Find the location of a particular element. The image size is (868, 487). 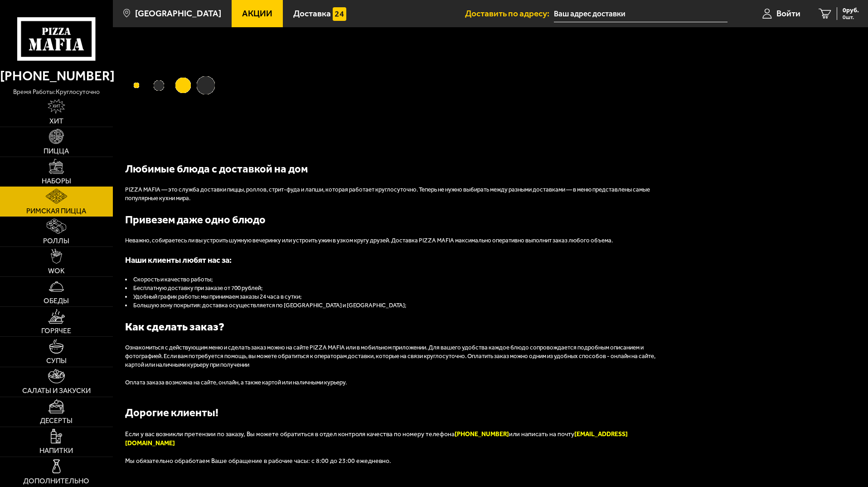

b: Как сделать заказ? is located at coordinates (175, 327).